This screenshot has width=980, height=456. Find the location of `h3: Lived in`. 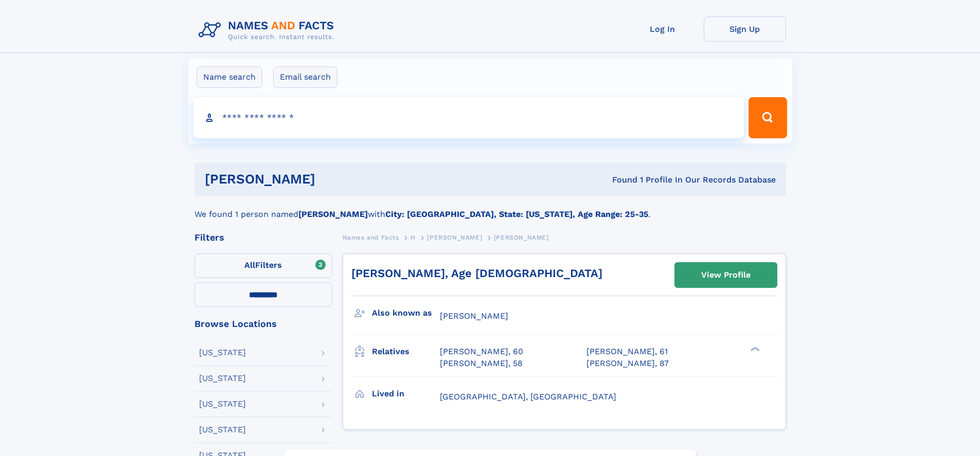

h3: Lived in is located at coordinates (406, 394).